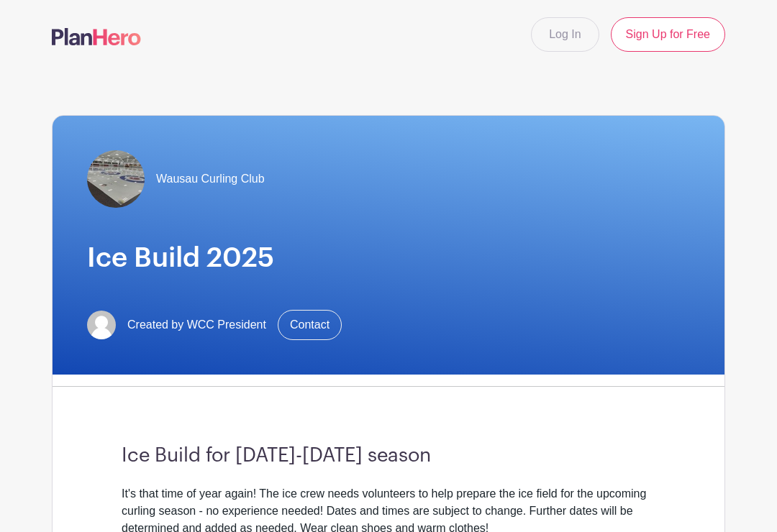 The height and width of the screenshot is (532, 777). I want to click on img: logo-507f7623f17ff9eddc593b1ce0a138ce2505c220e1c5a4e2b4648c50719b7d32.svg, so click(96, 36).